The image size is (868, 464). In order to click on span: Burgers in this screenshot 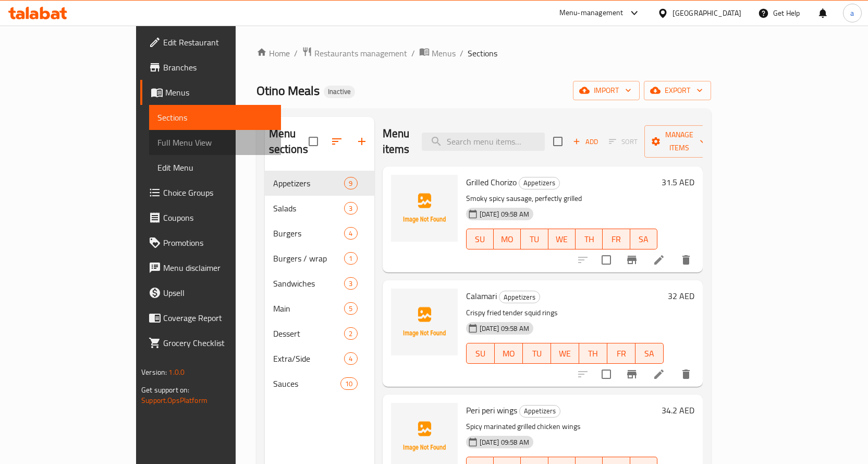, I will do `click(309, 233)`.